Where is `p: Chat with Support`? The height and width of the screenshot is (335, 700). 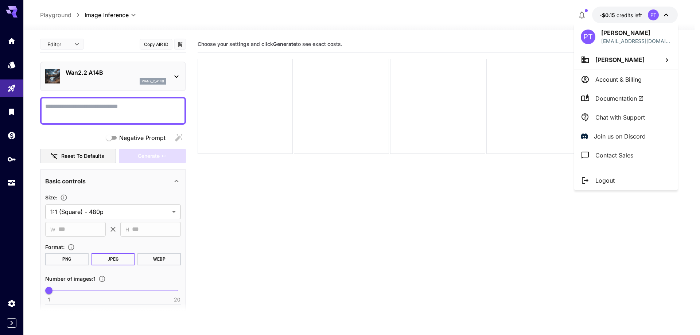
p: Chat with Support is located at coordinates (620, 117).